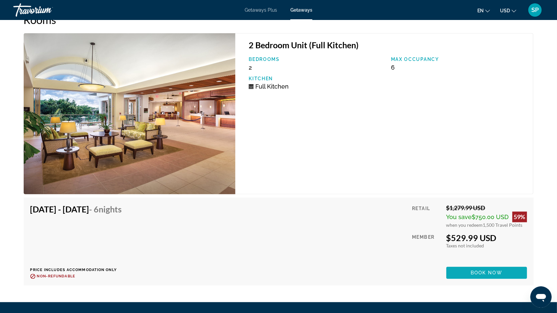  Describe the element at coordinates (56, 276) in the screenshot. I see `span: Non-refundable` at that location.